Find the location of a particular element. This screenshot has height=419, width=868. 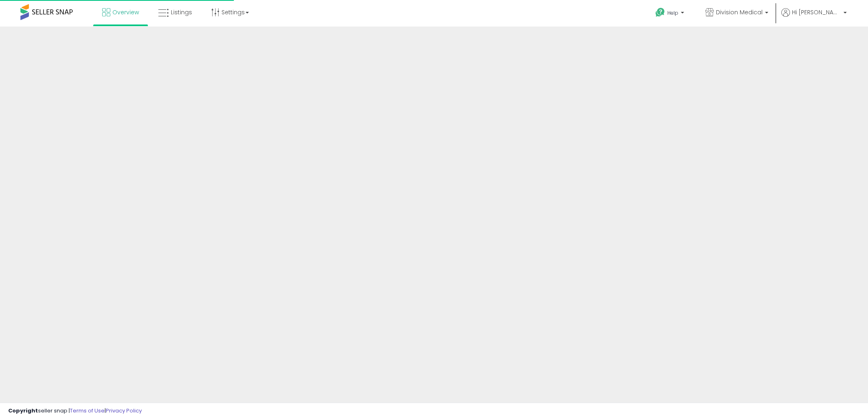

i: Get Help is located at coordinates (660, 12).